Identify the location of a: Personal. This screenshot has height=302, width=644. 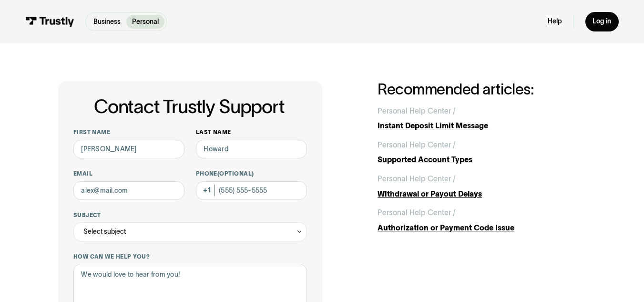
(146, 21).